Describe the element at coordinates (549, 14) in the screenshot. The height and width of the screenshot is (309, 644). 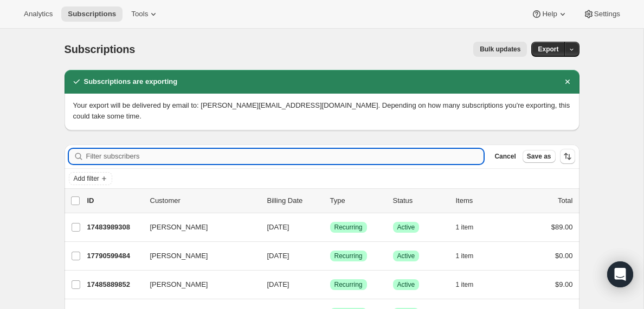
I see `span: Help` at that location.